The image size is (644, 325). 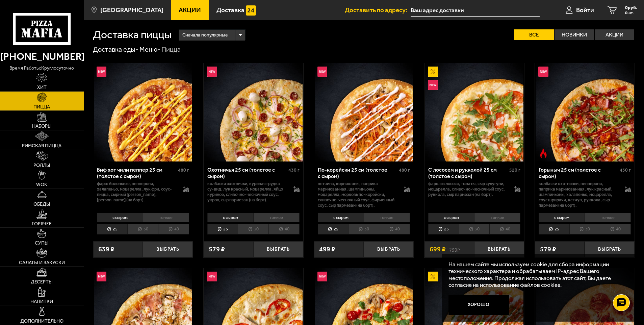 I want to click on span: Горячее, so click(x=42, y=224).